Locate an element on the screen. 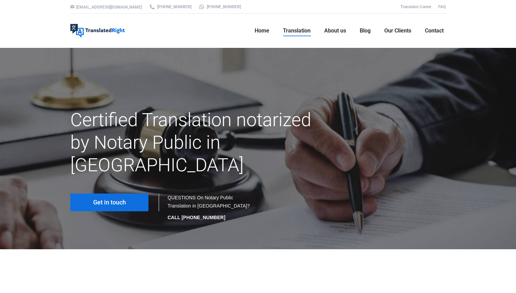  span: Translation is located at coordinates (297, 31).